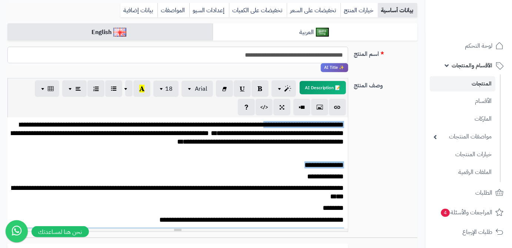  I want to click on span: 4, so click(446, 213).